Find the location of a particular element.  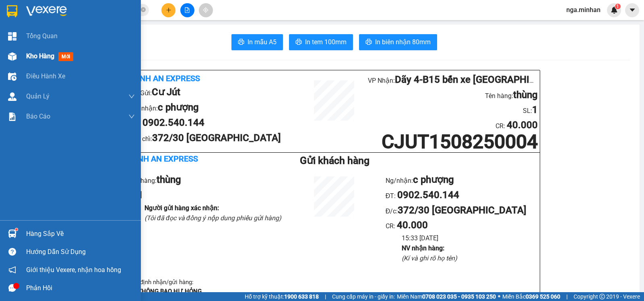

strong: KHÔNG BAO HƯ HỎNG is located at coordinates (170, 291).